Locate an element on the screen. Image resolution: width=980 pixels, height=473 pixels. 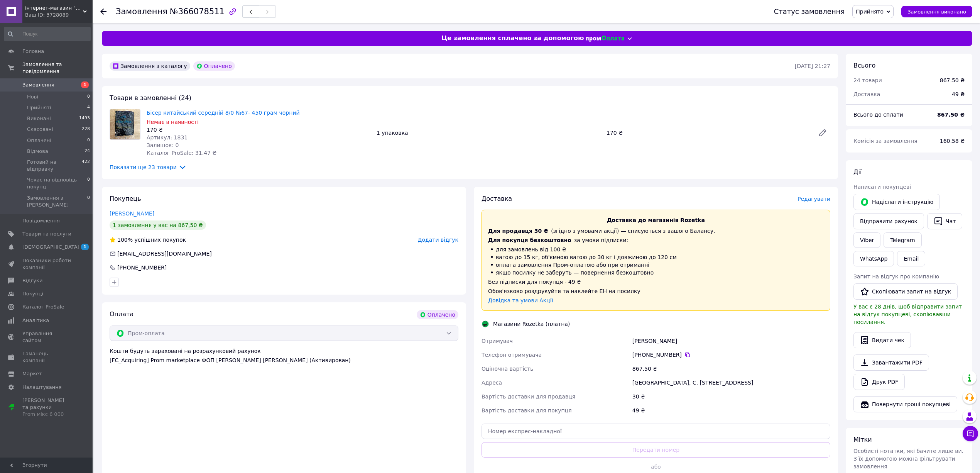
img: Бісер китайський середній 8/0 №67- 450 грам чорний is located at coordinates (125, 125).